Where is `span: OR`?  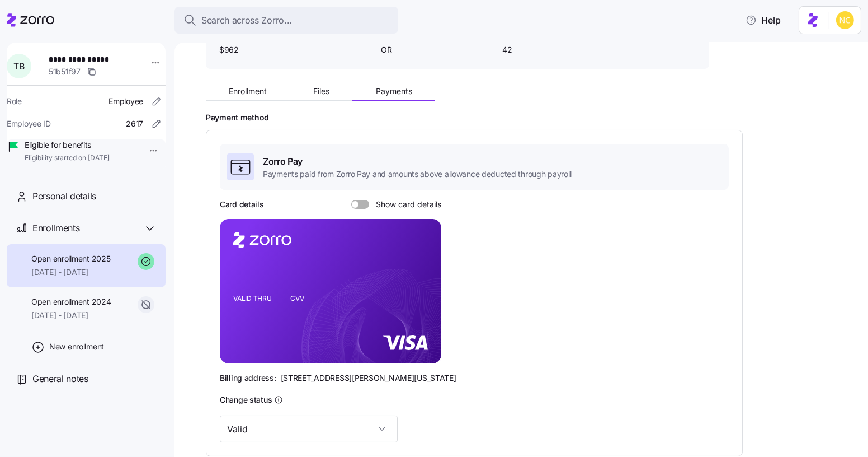
span: OR is located at coordinates (437, 50).